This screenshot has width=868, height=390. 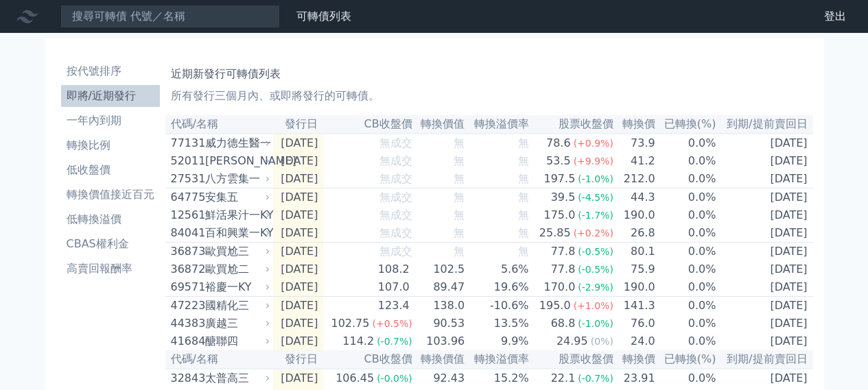 I want to click on td: 75.9, so click(x=635, y=269).